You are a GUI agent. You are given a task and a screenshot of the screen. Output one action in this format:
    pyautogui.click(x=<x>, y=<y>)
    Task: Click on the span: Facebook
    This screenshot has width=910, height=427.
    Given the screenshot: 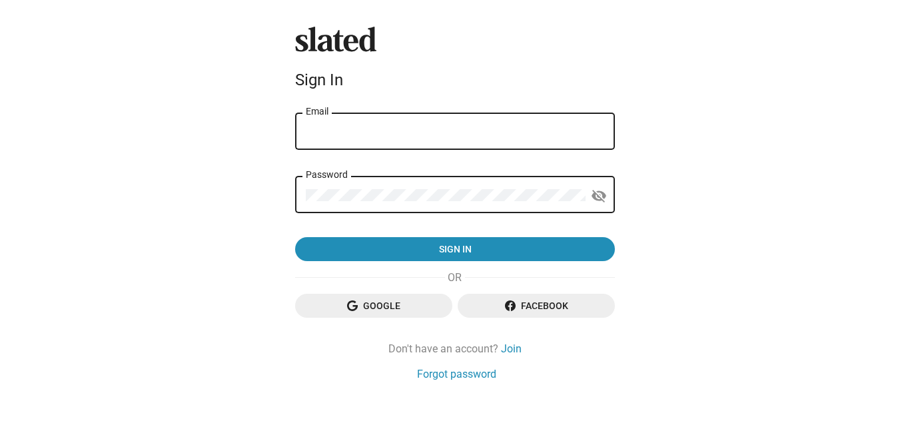 What is the action you would take?
    pyautogui.click(x=536, y=306)
    